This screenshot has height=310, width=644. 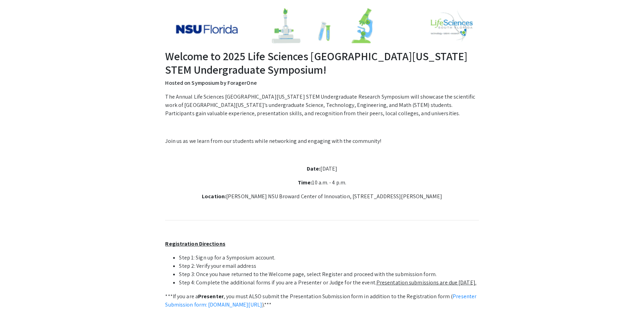 What do you see at coordinates (329, 283) in the screenshot?
I see `li: Step 4: Complete the additional forms if you are a Presenter or Judge for the event.` at bounding box center [329, 283].